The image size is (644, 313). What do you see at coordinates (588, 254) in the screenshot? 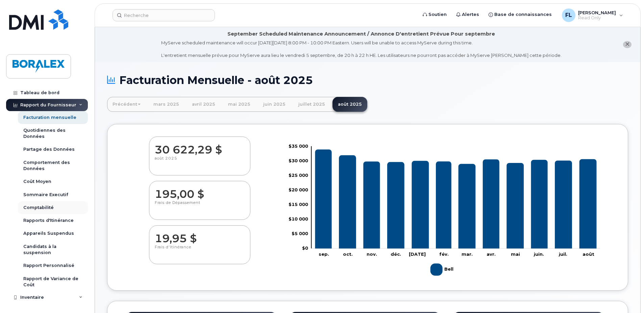
I see `tspan: août` at bounding box center [588, 254].